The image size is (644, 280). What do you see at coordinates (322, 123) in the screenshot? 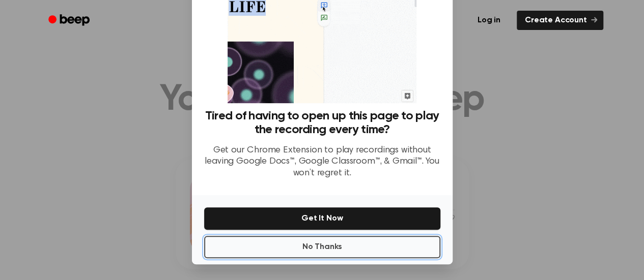
I see `h3: Tired of having to open up this page to play the recording every time?` at bounding box center [322, 123].